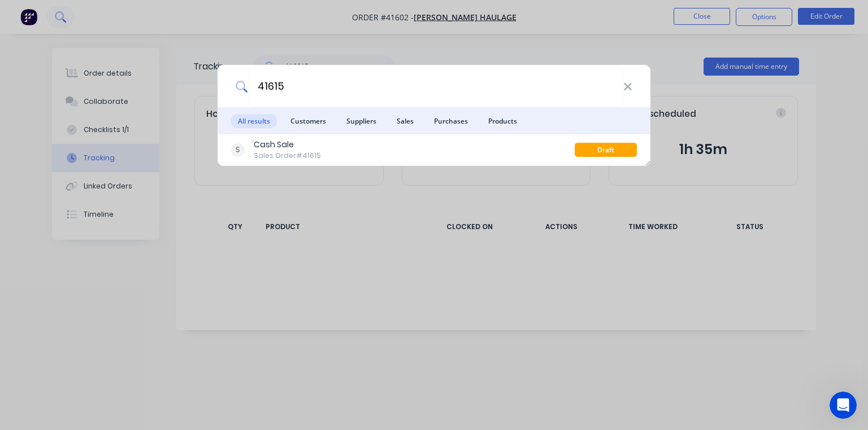  What do you see at coordinates (287, 156) in the screenshot?
I see `div: Sales Order #41615` at bounding box center [287, 156].